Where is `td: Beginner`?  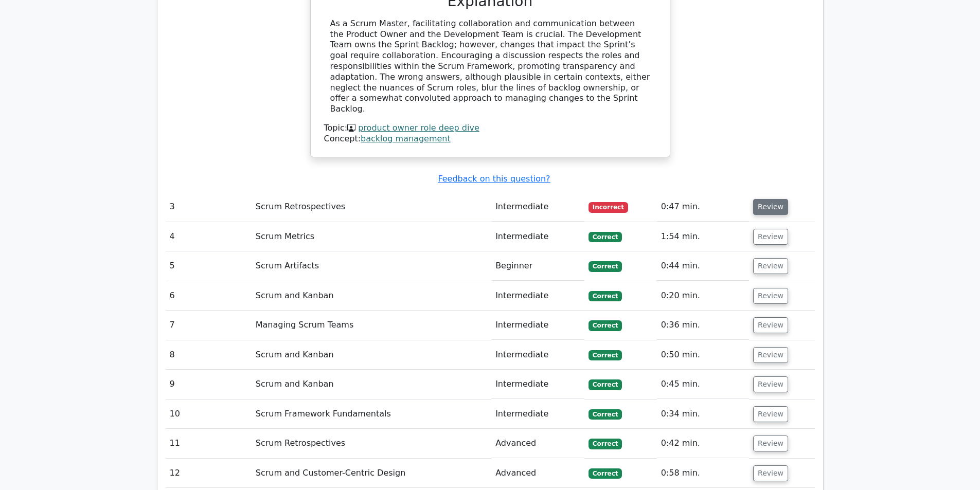
td: Beginner is located at coordinates (538, 266).